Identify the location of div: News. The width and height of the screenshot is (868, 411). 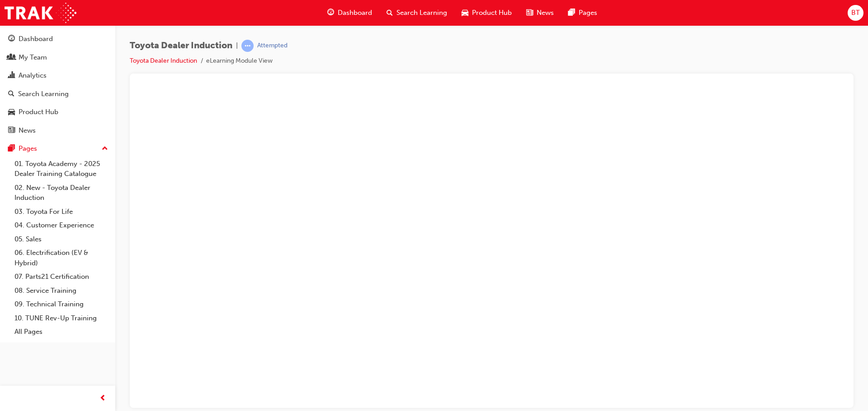
(27, 131).